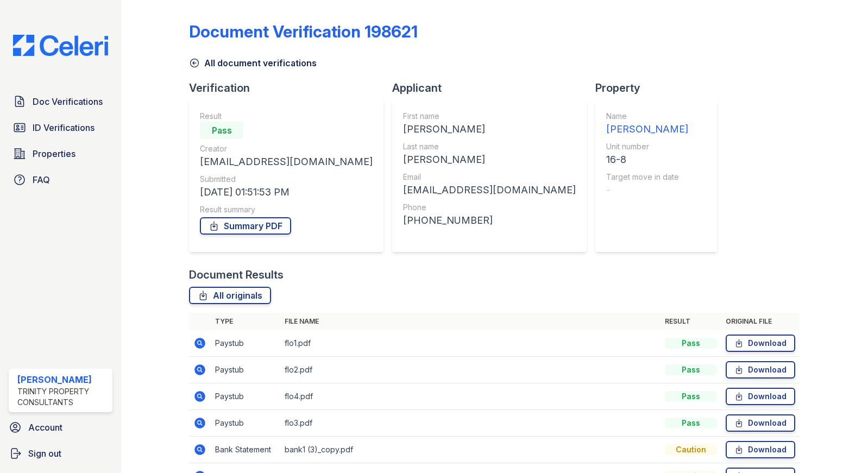  Describe the element at coordinates (646, 160) in the screenshot. I see `div: 16-8` at that location.